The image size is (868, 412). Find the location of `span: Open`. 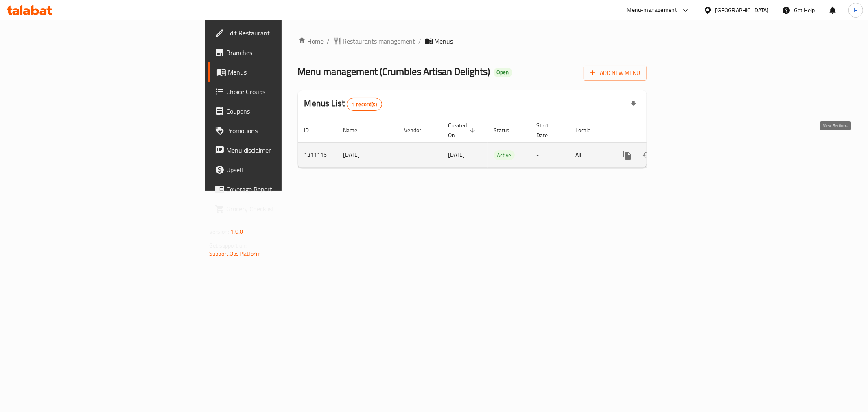

span: Open is located at coordinates (503, 72).